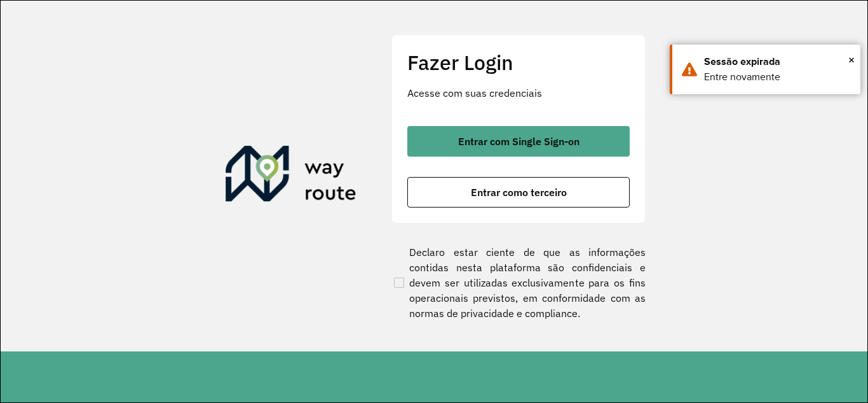  I want to click on h2: Fazer Login, so click(519, 62).